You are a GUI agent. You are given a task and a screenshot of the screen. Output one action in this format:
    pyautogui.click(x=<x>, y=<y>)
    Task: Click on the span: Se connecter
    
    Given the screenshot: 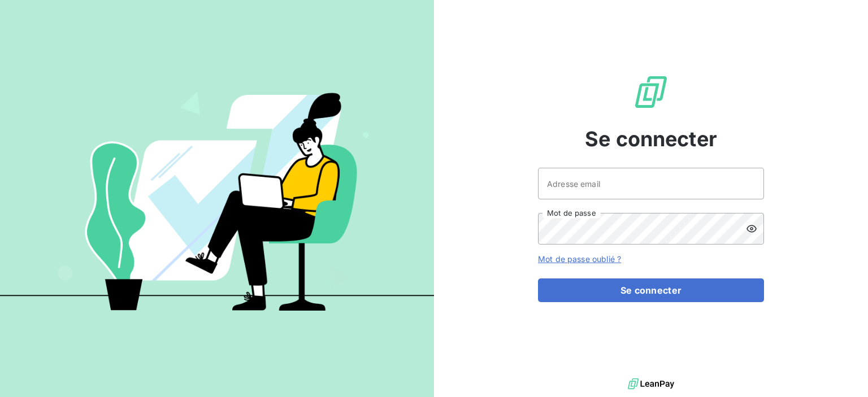 What is the action you would take?
    pyautogui.click(x=651, y=139)
    